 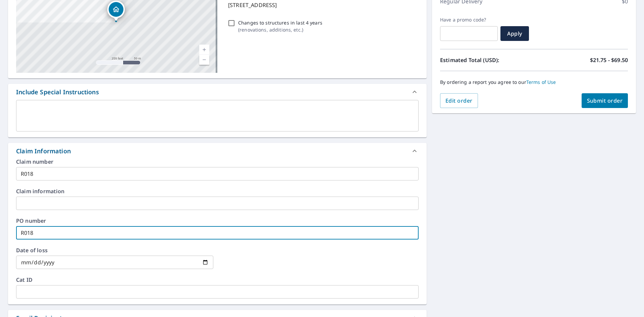 What do you see at coordinates (514, 34) in the screenshot?
I see `button: Apply` at bounding box center [514, 34].